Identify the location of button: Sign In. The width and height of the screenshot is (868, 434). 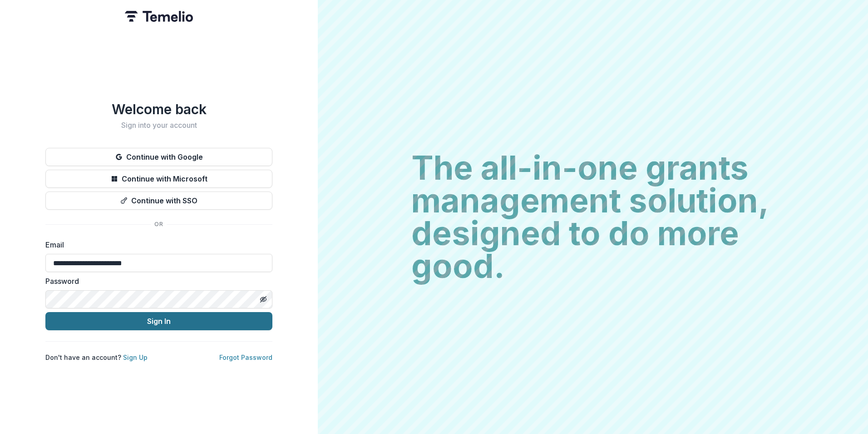
(159, 321).